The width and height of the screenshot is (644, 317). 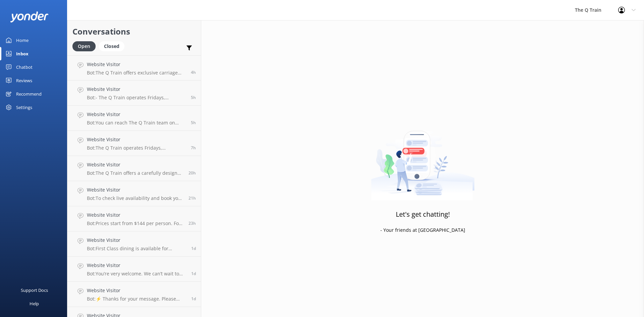 What do you see at coordinates (22, 40) in the screenshot?
I see `div: Home` at bounding box center [22, 40].